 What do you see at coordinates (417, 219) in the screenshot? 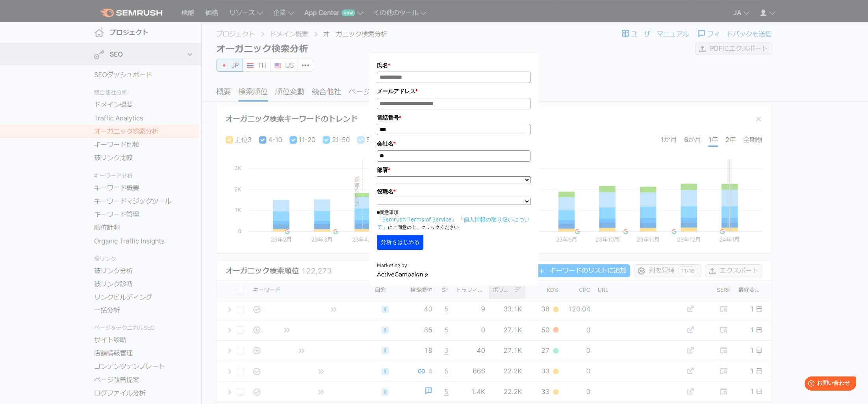
I see `a: 「Semrush Terms of Service」` at bounding box center [417, 219].